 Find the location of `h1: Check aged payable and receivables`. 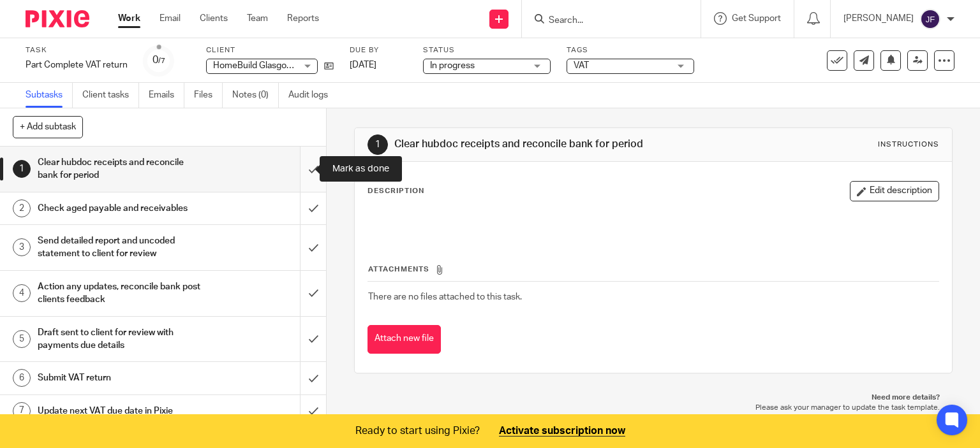

h1: Check aged payable and receivables is located at coordinates (121, 208).